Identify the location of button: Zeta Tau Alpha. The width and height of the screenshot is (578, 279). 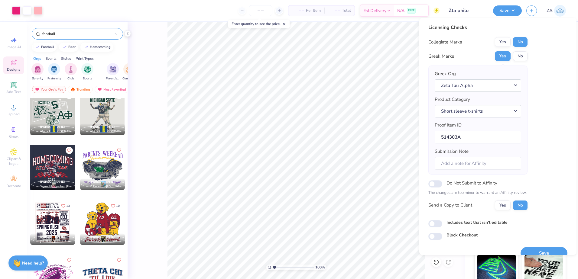
(478, 85).